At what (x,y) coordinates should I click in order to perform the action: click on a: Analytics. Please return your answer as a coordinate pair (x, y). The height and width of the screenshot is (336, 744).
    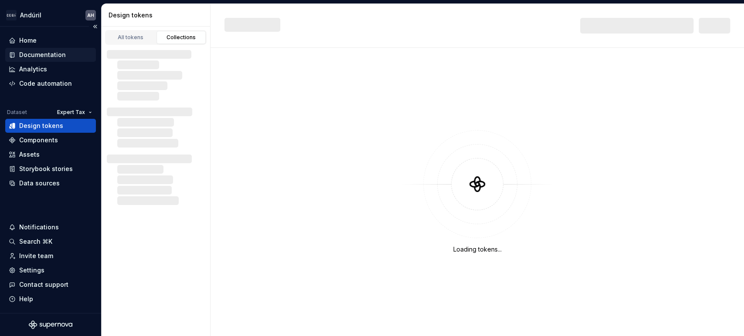
    Looking at the image, I should click on (51, 69).